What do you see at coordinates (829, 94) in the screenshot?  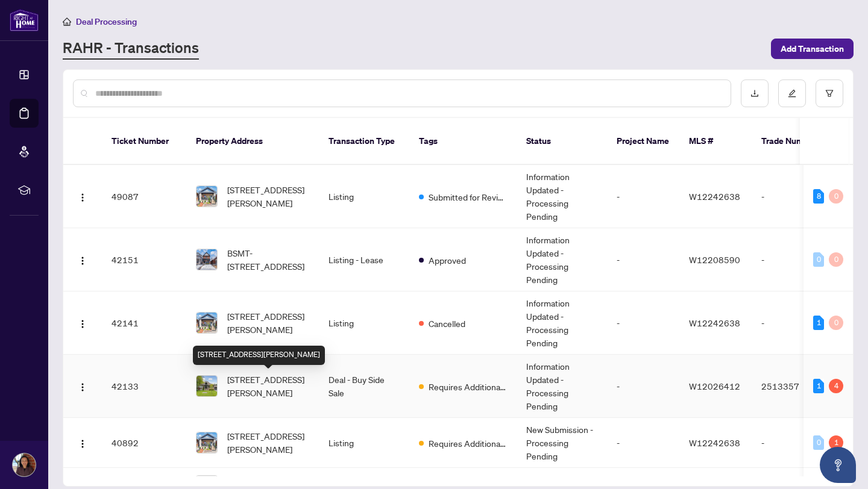 I see `span: filter` at bounding box center [829, 94].